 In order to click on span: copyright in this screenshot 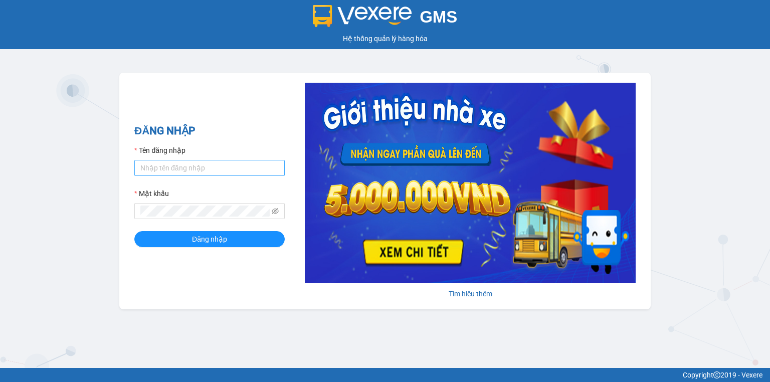, I will do `click(717, 375)`.